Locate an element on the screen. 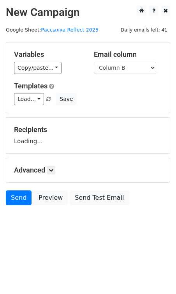 Image resolution: width=176 pixels, height=294 pixels. a: Preview is located at coordinates (51, 198).